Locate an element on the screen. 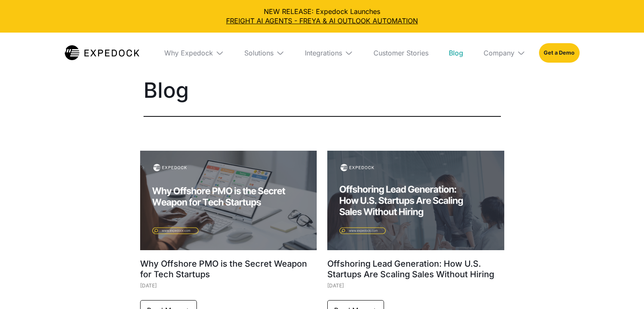 The height and width of the screenshot is (309, 644). h1: Offshoring Lead Generation: How U.S. Startups Are Scaling Sales Without Hiring is located at coordinates (416, 269).